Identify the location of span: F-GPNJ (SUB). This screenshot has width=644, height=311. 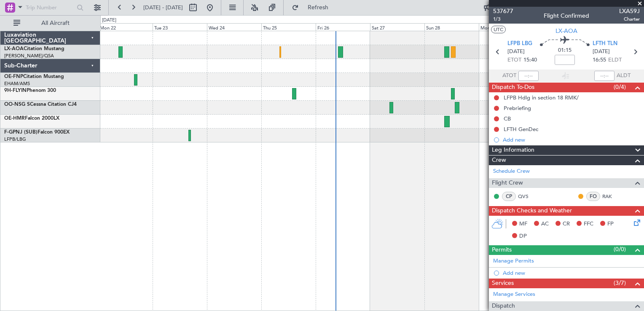
(21, 132).